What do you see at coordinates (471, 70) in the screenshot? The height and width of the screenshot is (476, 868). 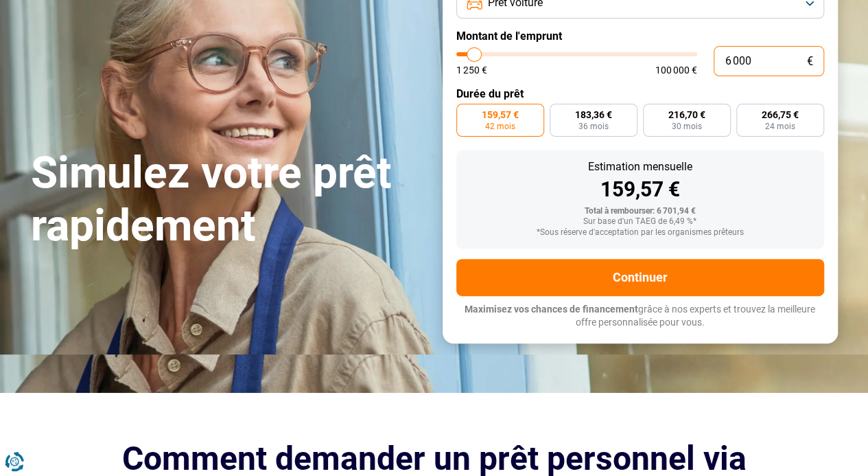 I see `span: 1 250 €` at bounding box center [471, 70].